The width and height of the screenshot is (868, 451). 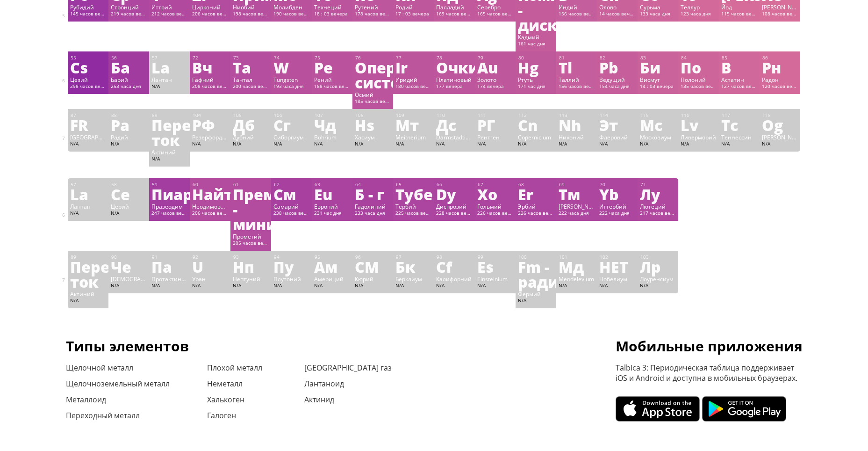 I want to click on div: 135 часов вечера, so click(x=699, y=87).